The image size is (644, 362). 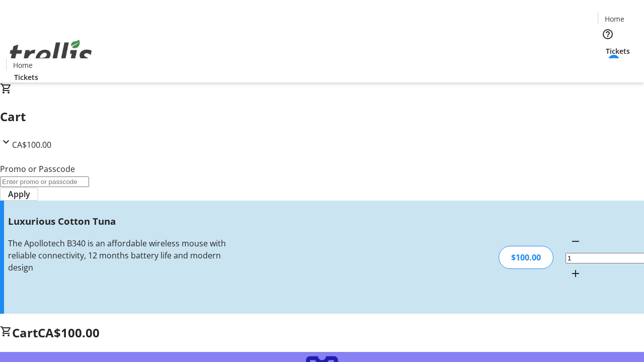 I want to click on img: Orient E2E Organization dJUYfn6gM1's Logo, so click(x=51, y=54).